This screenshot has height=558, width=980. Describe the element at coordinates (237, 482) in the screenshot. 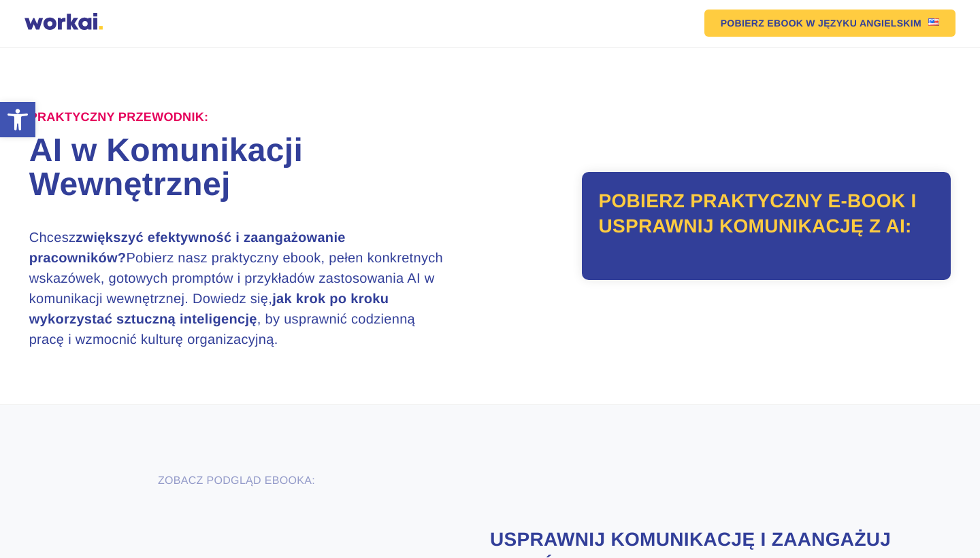

I see `p: ZOBACZ PODGLĄD EBOOKA:` at that location.